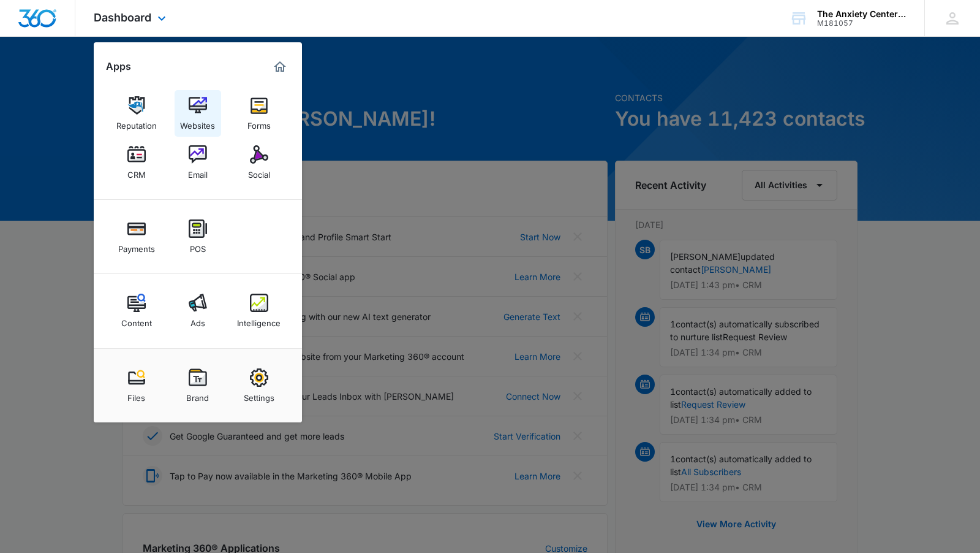 The image size is (980, 553). I want to click on a: Content, so click(136, 311).